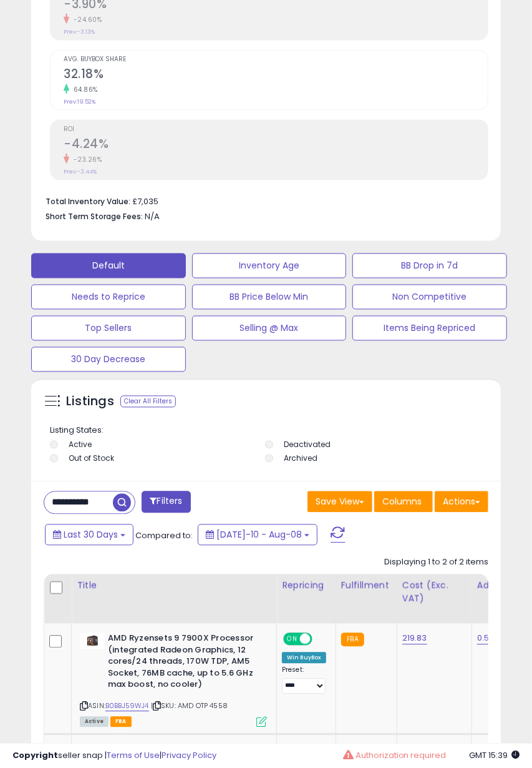  What do you see at coordinates (91, 535) in the screenshot?
I see `span: Last 30 Days` at bounding box center [91, 535].